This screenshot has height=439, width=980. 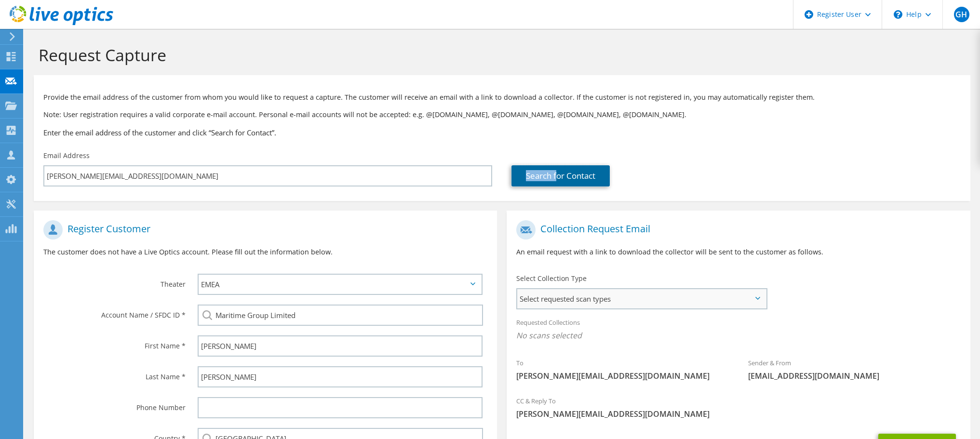 What do you see at coordinates (499, 55) in the screenshot?
I see `h1: Request Capture` at bounding box center [499, 55].